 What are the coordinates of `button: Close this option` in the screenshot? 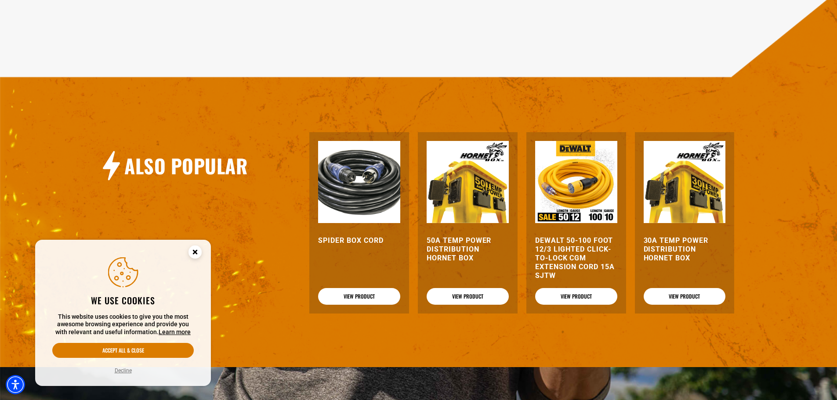 It's located at (195, 254).